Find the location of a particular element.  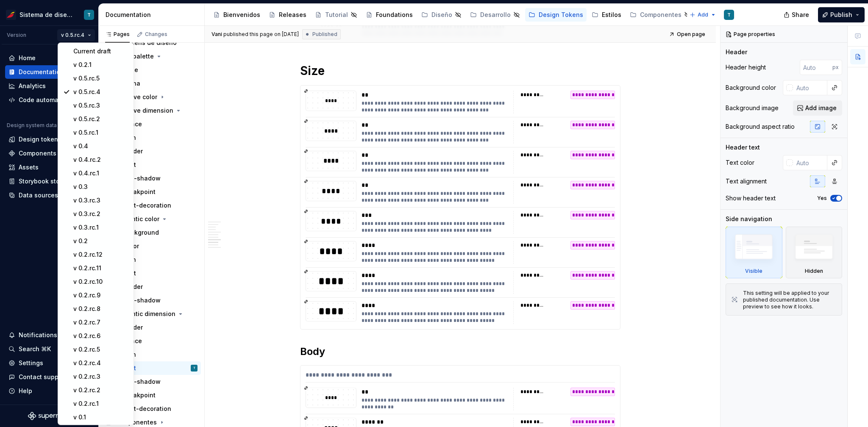

div: v 0.2.rc.2 is located at coordinates (101, 391).